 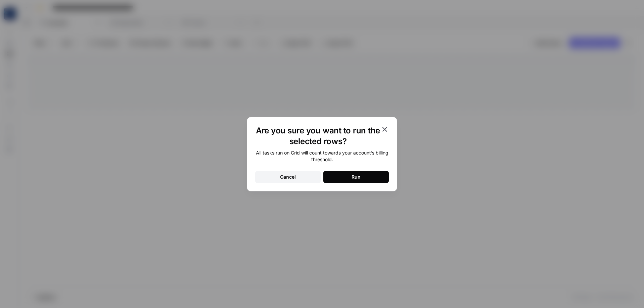 What do you see at coordinates (356, 177) in the screenshot?
I see `div: Run` at bounding box center [356, 177].